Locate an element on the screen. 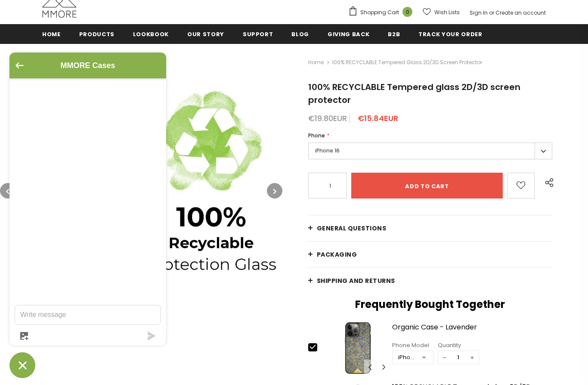 The height and width of the screenshot is (385, 588). span: Giving back is located at coordinates (348, 34).